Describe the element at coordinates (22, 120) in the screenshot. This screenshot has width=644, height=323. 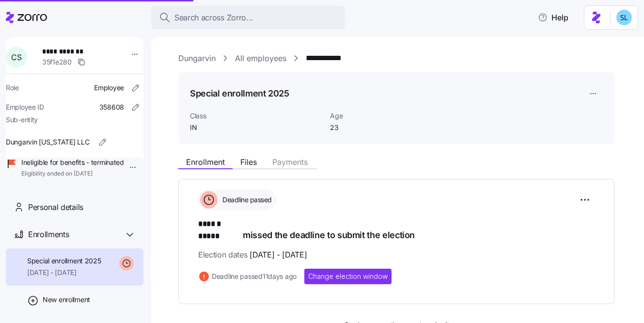
I see `span: Sub-entity` at that location.